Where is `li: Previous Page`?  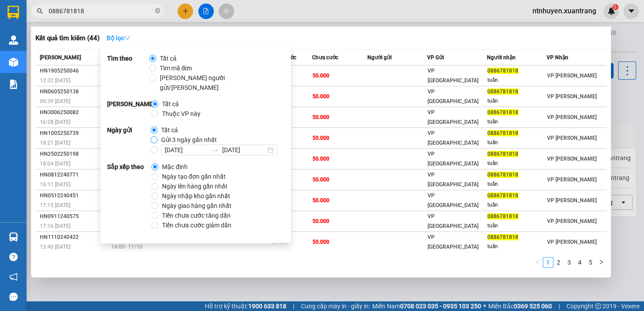
li: Previous Page is located at coordinates (537, 263).